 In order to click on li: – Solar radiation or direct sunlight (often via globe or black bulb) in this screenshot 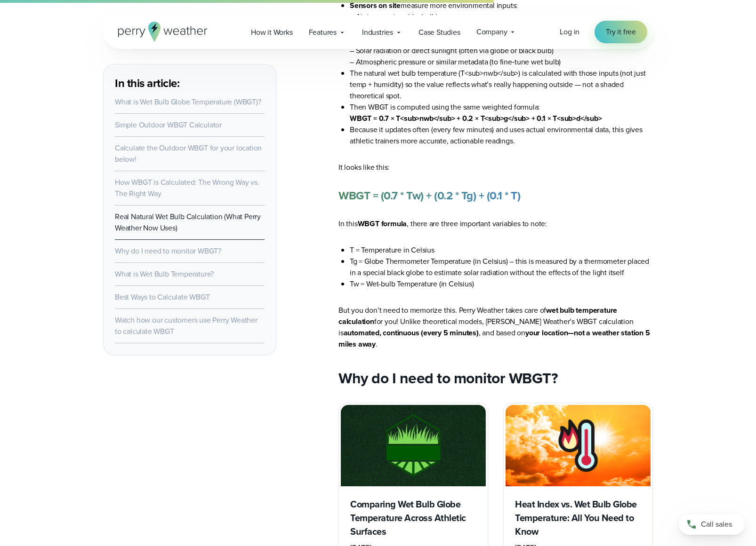, I will do `click(501, 51)`.